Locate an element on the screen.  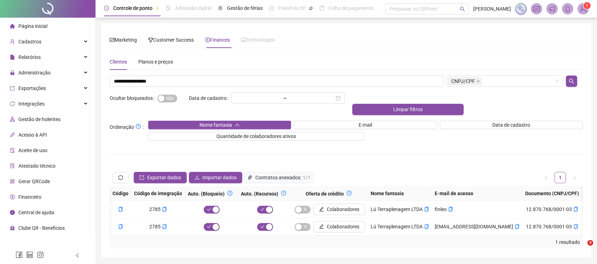
button: Exportar dados is located at coordinates (160, 178).